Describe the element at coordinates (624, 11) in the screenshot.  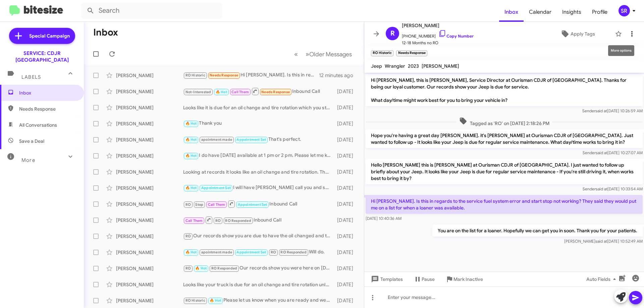
I see `button: SR` at that location.